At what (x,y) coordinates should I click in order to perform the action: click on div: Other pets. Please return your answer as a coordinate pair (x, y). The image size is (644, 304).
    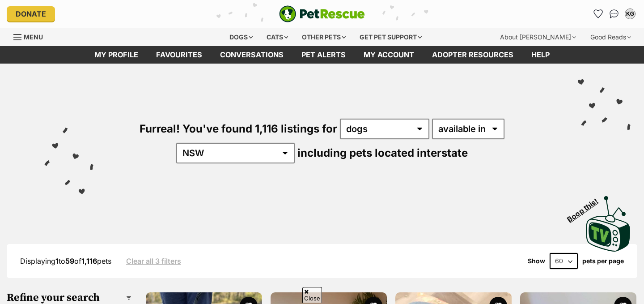
    Looking at the image, I should click on (324, 37).